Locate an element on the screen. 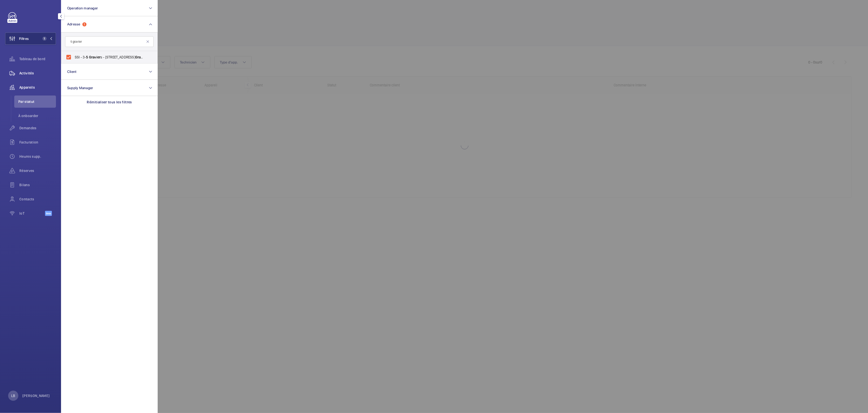 The height and width of the screenshot is (413, 868). span: Par statut is located at coordinates (37, 102).